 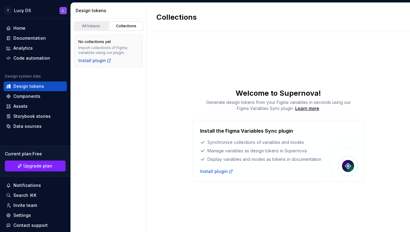 What do you see at coordinates (35, 97) in the screenshot?
I see `a: Components` at bounding box center [35, 97].